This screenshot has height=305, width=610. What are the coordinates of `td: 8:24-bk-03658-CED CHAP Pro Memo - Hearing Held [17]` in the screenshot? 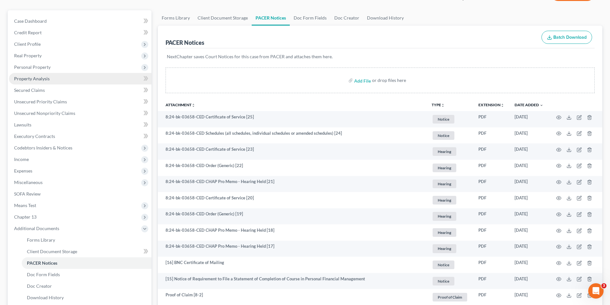 It's located at (292, 249).